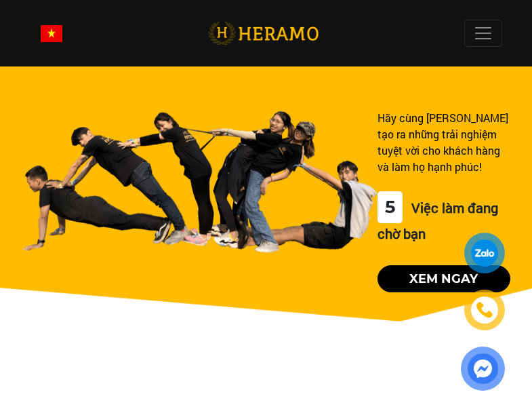 The image size is (532, 407). What do you see at coordinates (199, 181) in the screenshot?
I see `img: banner` at bounding box center [199, 181].